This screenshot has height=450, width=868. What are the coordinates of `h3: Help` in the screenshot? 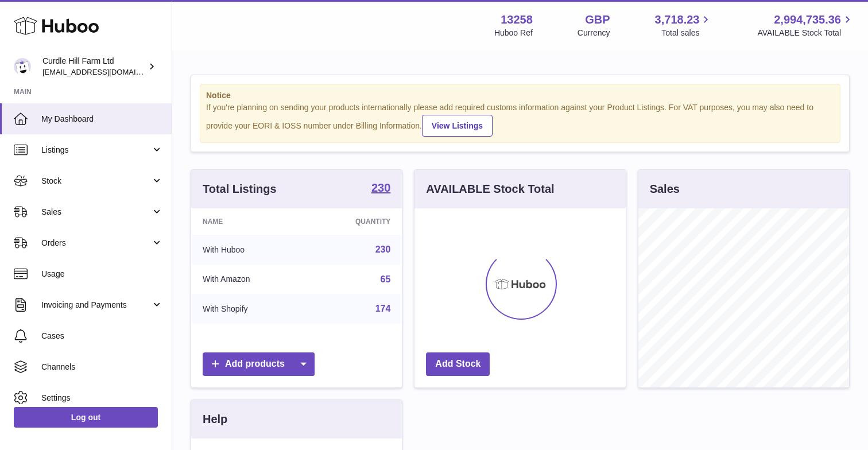 It's located at (215, 419).